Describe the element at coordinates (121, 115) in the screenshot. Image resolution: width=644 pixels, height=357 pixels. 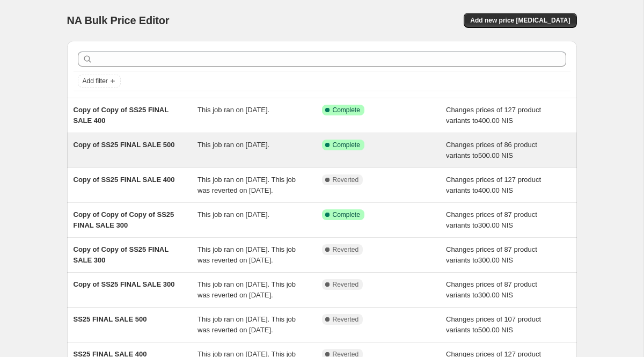
I see `span: Copy of Copy of SS25 FINAL SALE 400` at that location.